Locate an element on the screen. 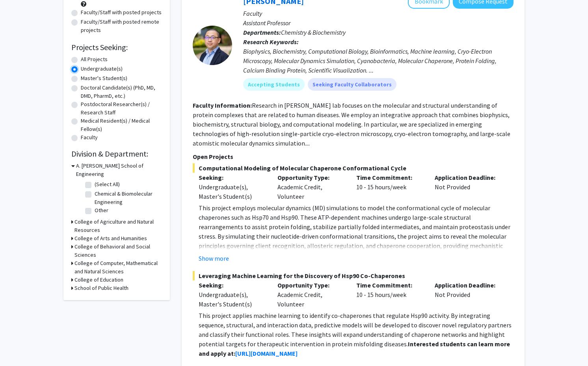 This screenshot has width=588, height=366. span: Leveraging Machine Learning for the Discovery of Hsp90 Co-Chaperones is located at coordinates (353, 275).